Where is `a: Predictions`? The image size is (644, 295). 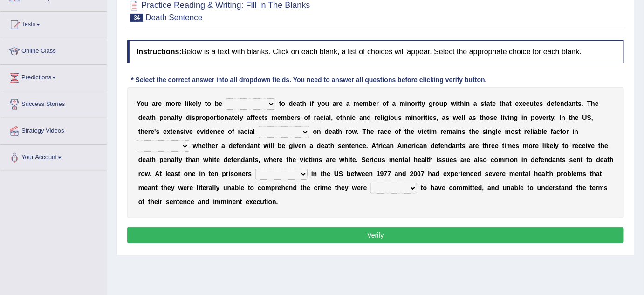
a: Predictions is located at coordinates (53, 76).